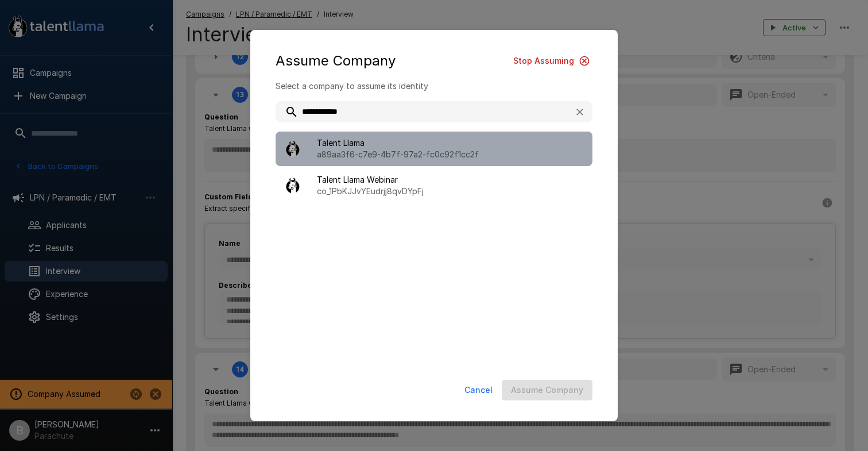  I want to click on p: co_1PbKJJvYEudrjj8qvDYpFj, so click(450, 191).